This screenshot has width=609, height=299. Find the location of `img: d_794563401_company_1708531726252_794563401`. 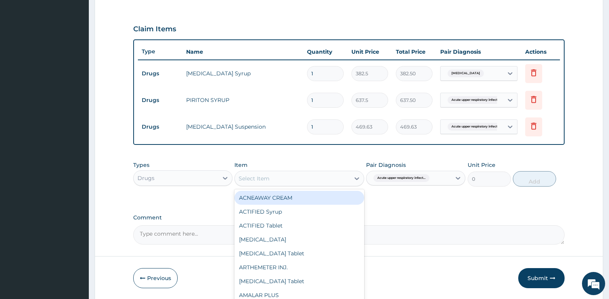

img: d_794563401_company_1708531726252_794563401 is located at coordinates (23, 48).